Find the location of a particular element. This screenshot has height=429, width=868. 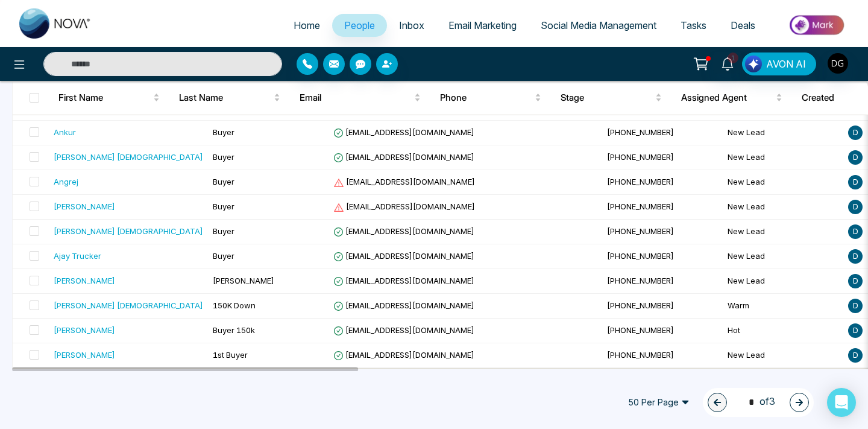

td: Warm is located at coordinates (783, 306).